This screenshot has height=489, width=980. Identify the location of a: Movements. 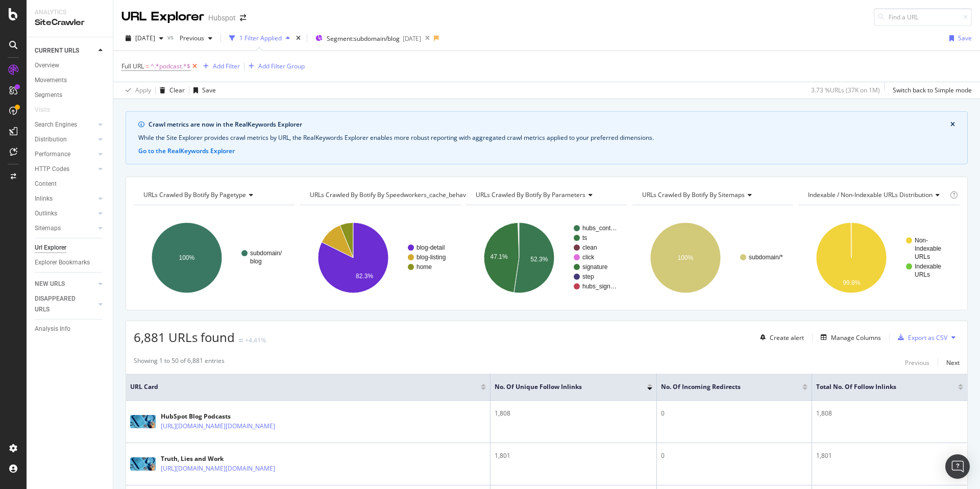
(70, 80).